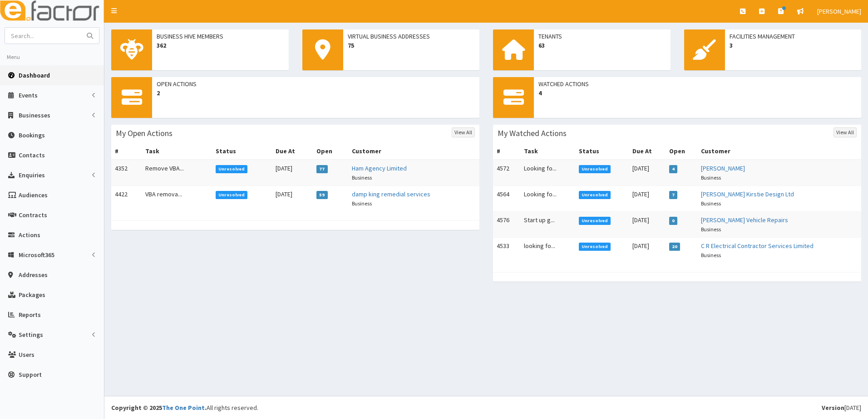 This screenshot has width=868, height=419. What do you see at coordinates (126, 199) in the screenshot?
I see `td: 4422` at bounding box center [126, 199].